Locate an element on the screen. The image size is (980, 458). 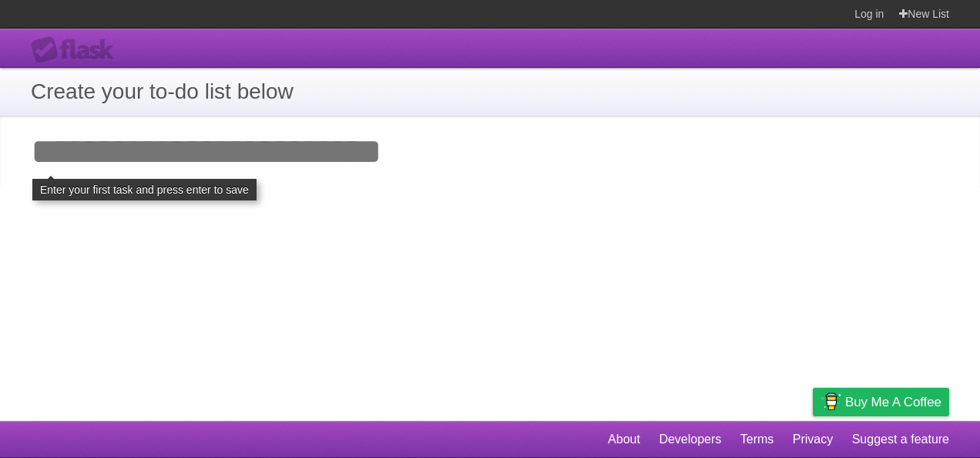
div: Flask is located at coordinates (77, 50).